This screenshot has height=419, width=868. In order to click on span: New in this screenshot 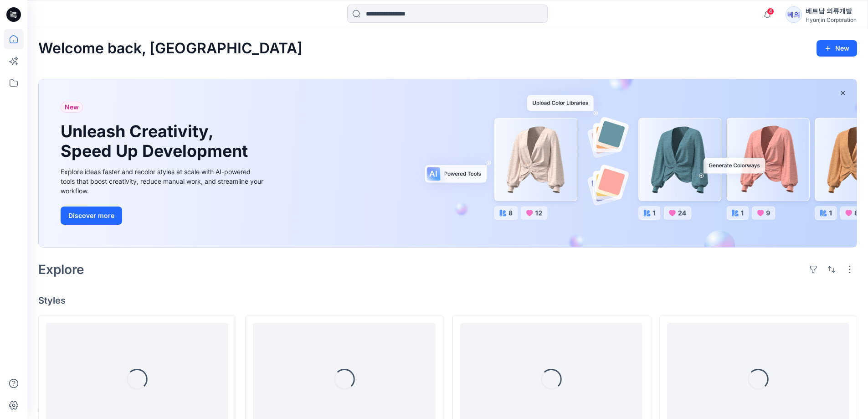, I will do `click(71, 107)`.